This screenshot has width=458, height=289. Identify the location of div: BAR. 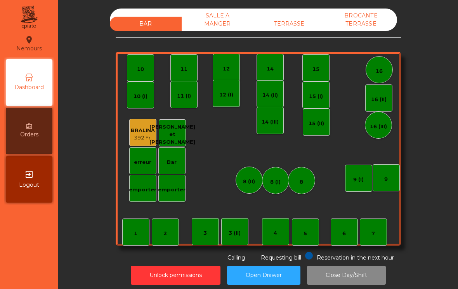
(145, 24).